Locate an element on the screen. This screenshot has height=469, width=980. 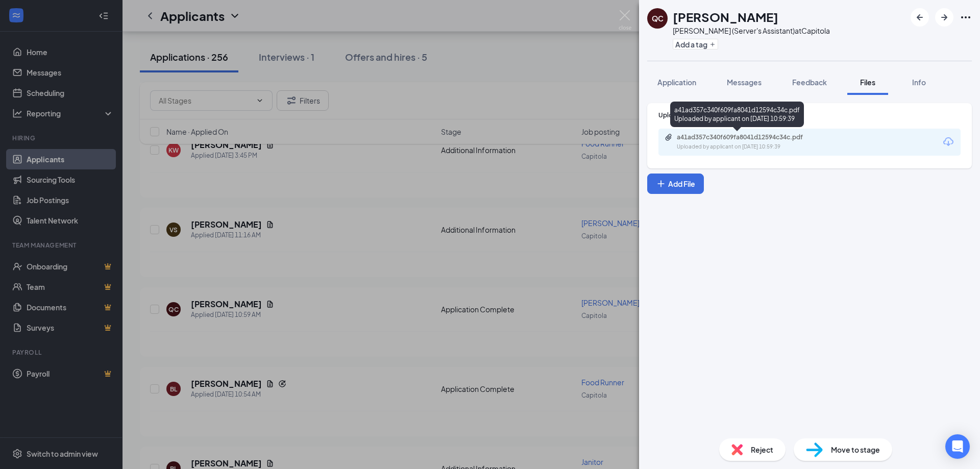
svg: Paperclip is located at coordinates (668, 138).